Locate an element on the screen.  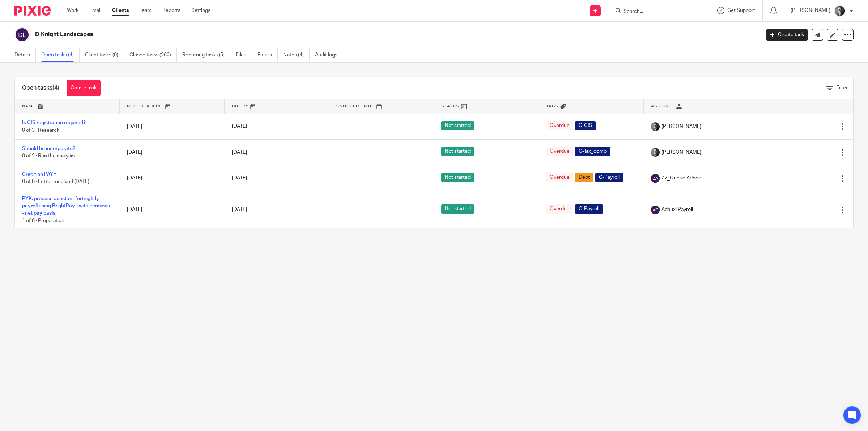
a: Reports is located at coordinates (171, 10).